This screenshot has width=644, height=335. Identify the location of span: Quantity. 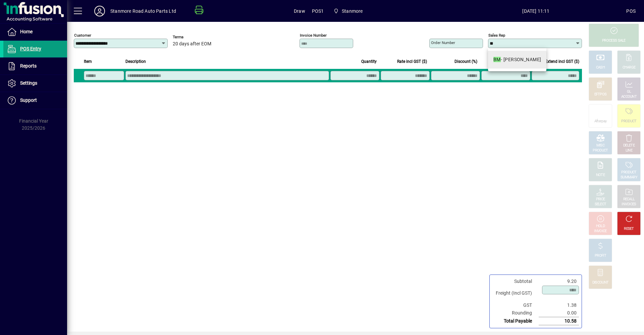
(369, 61).